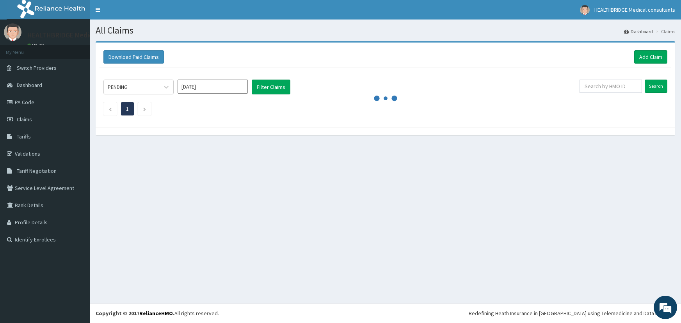 The height and width of the screenshot is (323, 681). I want to click on div: PENDING, so click(117, 87).